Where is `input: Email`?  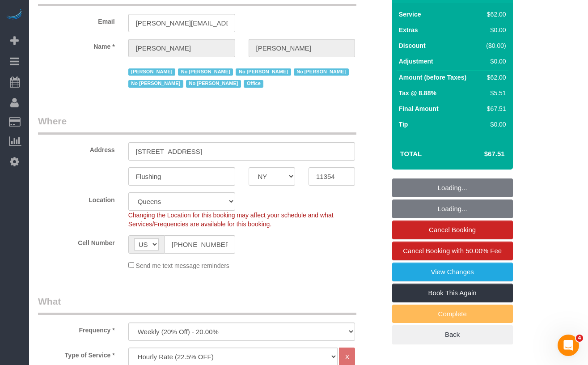 input: Email is located at coordinates (182, 23).